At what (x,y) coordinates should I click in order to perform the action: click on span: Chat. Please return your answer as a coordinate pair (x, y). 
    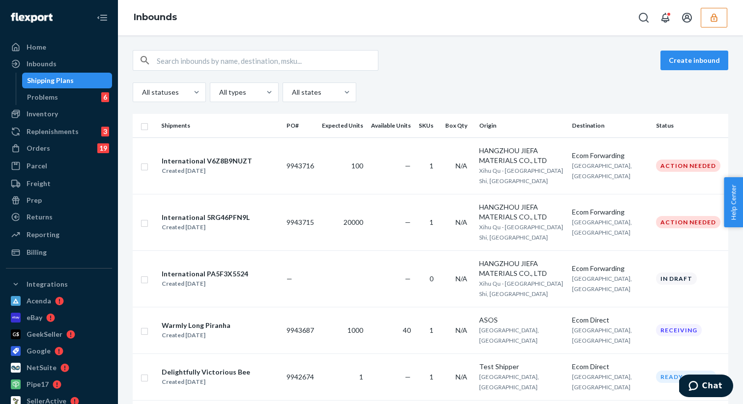
    Looking at the image, I should click on (33, 11).